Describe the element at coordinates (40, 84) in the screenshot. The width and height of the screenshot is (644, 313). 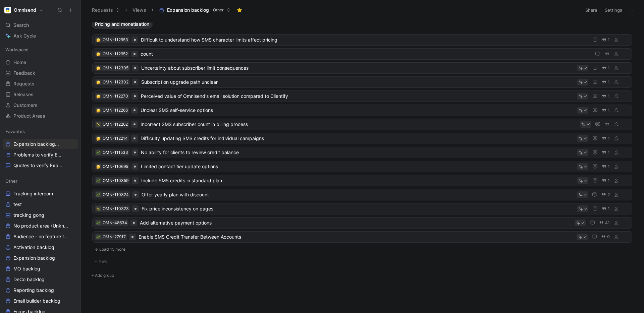
I see `a: Requests` at that location.